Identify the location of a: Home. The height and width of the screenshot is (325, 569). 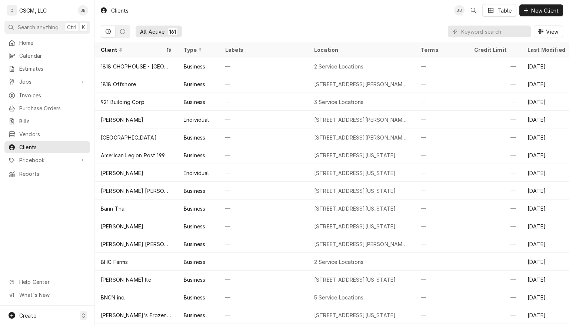
(47, 43).